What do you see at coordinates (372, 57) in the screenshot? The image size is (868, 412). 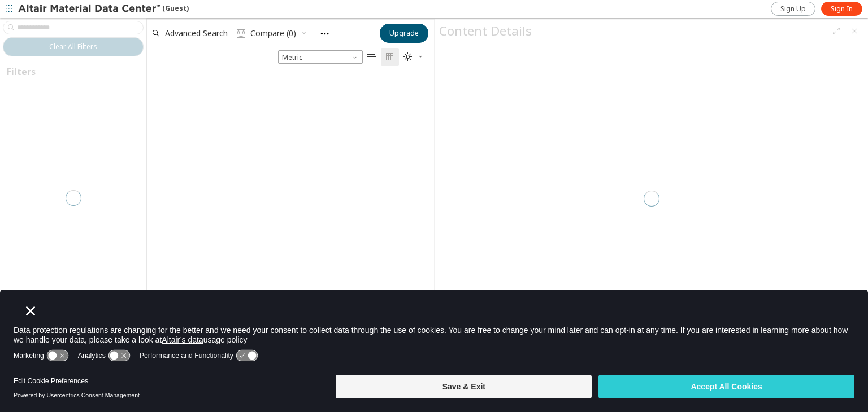 I see `button: Table View` at bounding box center [372, 57].